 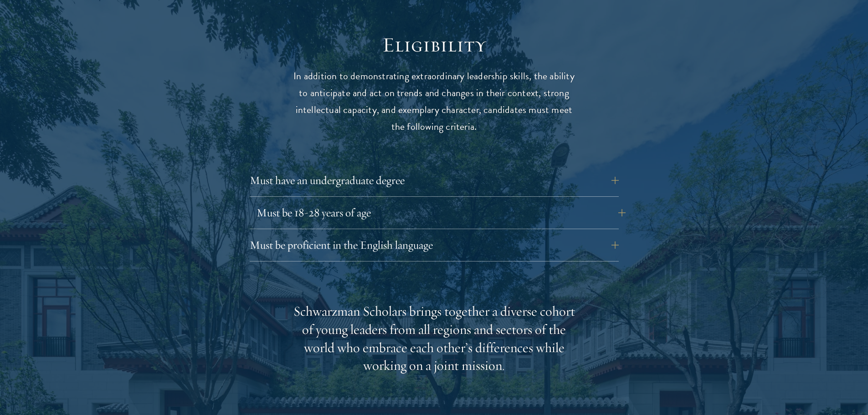 I want to click on p: In addition to demonstrating extraordinary leadership skills, the ability to anticipate and act o..., so click(x=434, y=102).